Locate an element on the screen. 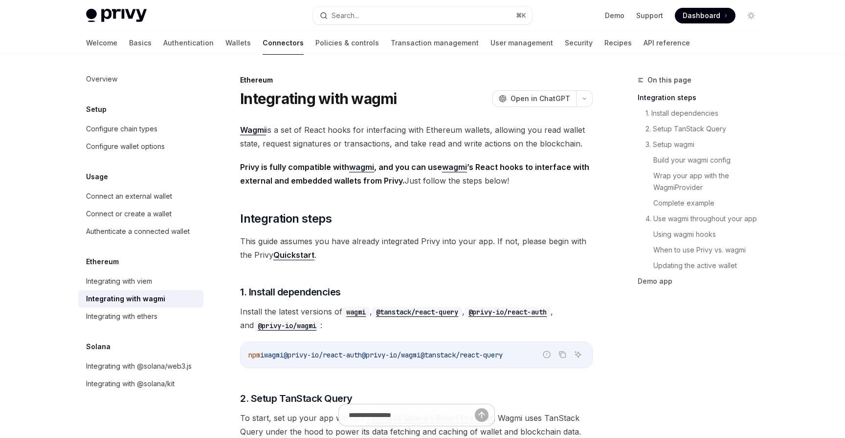  span: Dashboard is located at coordinates (701, 16).